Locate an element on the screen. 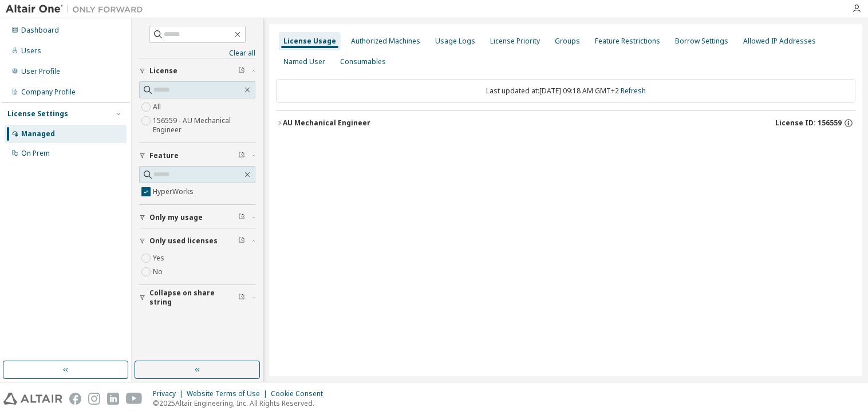  div: License Usage is located at coordinates (309, 41).